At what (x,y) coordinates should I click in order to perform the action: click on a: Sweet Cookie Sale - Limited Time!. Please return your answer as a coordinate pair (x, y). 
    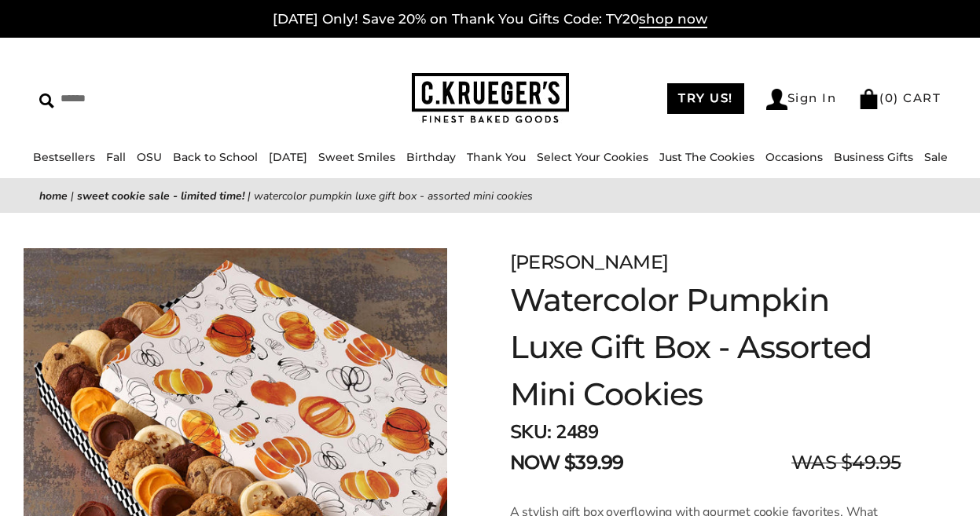
    Looking at the image, I should click on (161, 196).